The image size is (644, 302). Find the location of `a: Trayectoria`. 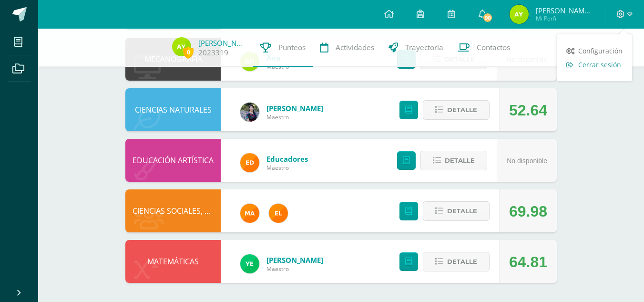

a: Trayectoria is located at coordinates (416, 48).